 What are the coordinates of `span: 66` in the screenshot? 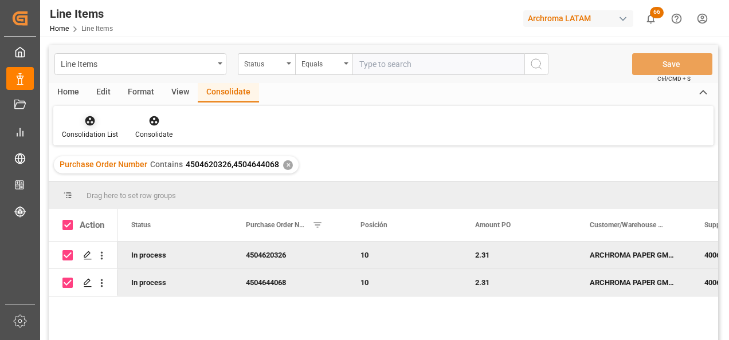 It's located at (657, 13).